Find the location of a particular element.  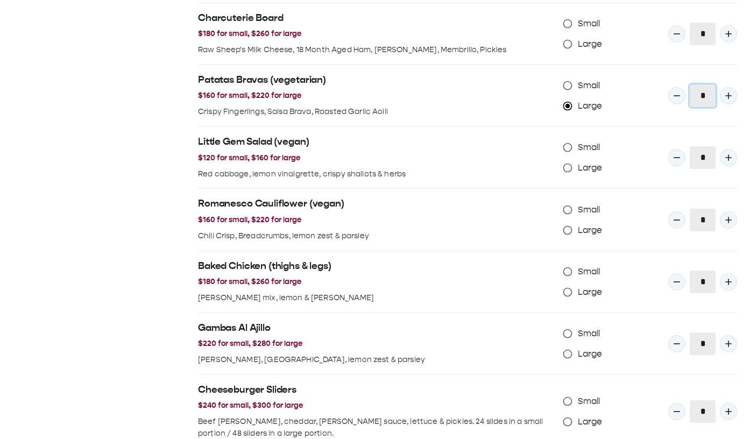

h2: Little Gem Salad (vegan) is located at coordinates (376, 142).